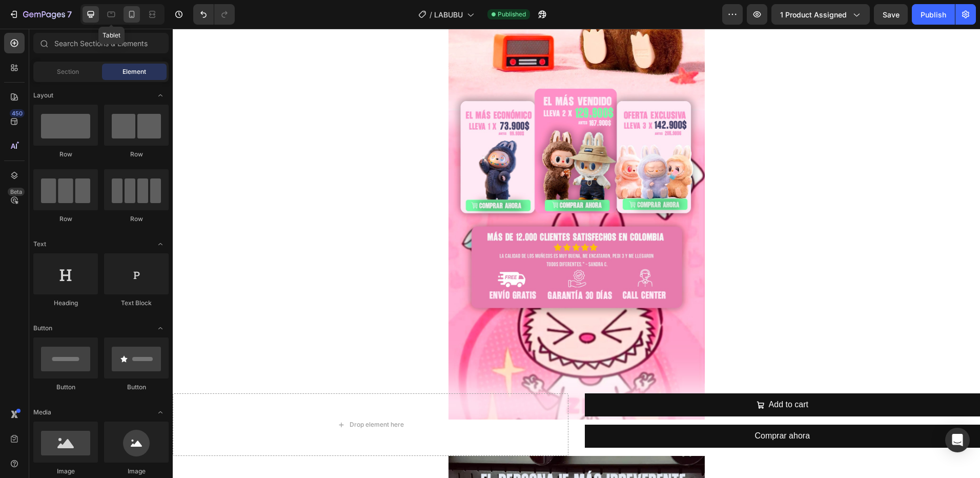 Image resolution: width=980 pixels, height=478 pixels. Describe the element at coordinates (40, 244) in the screenshot. I see `span: Text` at that location.